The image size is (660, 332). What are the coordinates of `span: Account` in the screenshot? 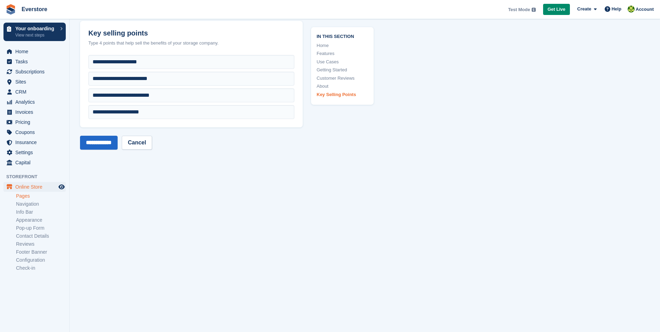 It's located at (645, 9).